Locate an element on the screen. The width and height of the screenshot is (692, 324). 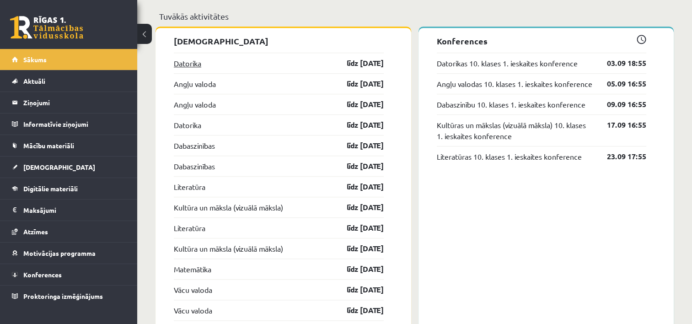
span: Digitālie materiāli is located at coordinates (50, 188).